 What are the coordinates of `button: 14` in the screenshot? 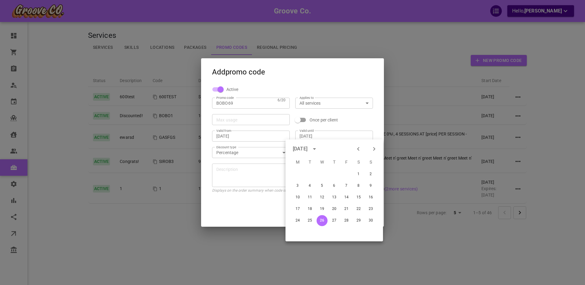 It's located at (346, 197).